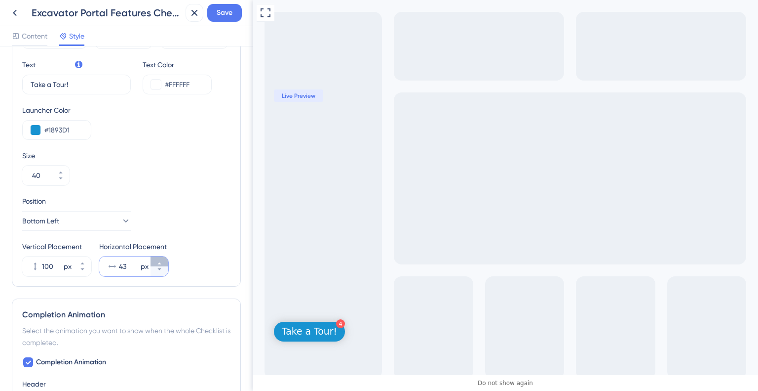 This screenshot has height=391, width=758. I want to click on div: Header, so click(34, 384).